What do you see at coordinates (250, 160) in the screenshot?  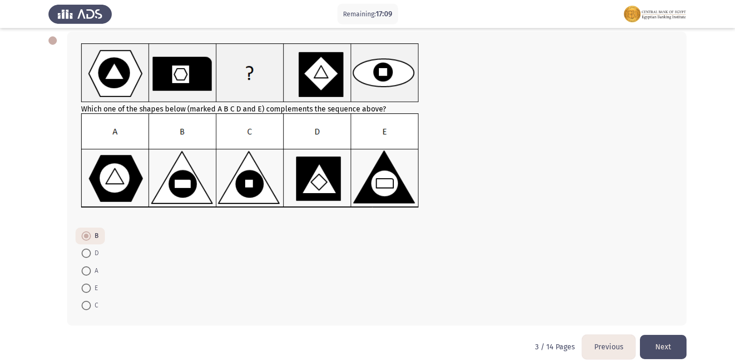 I see `img: UkFYMDA5MUIucG5nMTYyMjAzMzI0NzA2Ng==.png` at bounding box center [250, 160].